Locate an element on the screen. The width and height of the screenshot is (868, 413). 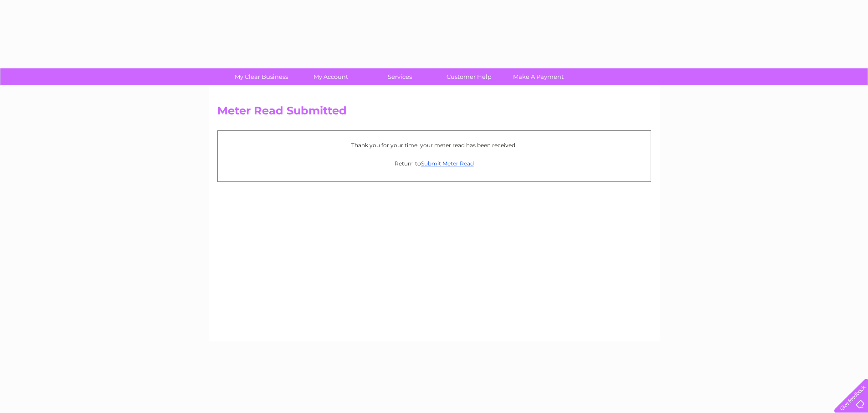
a: My Account is located at coordinates (331, 76).